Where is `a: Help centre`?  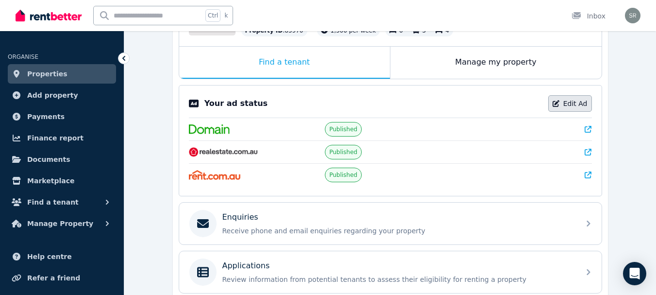 a: Help centre is located at coordinates (62, 256).